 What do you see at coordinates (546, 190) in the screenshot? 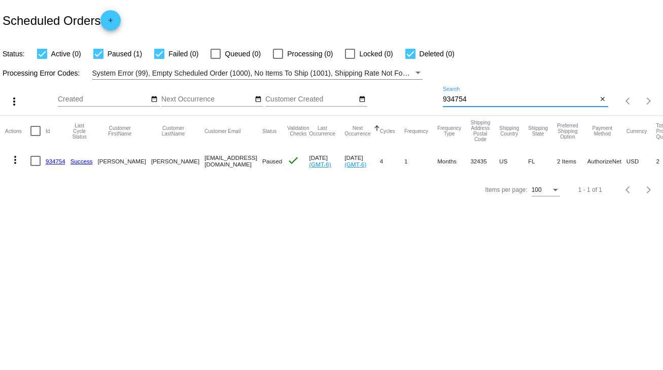
I see `mat-select: Items per page:` at bounding box center [546, 190].